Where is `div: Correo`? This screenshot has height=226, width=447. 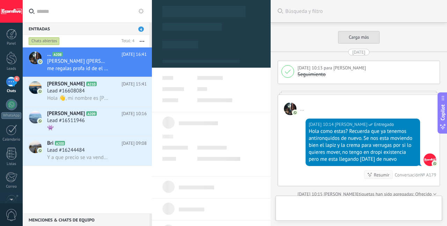 div: Correo is located at coordinates (12, 187).